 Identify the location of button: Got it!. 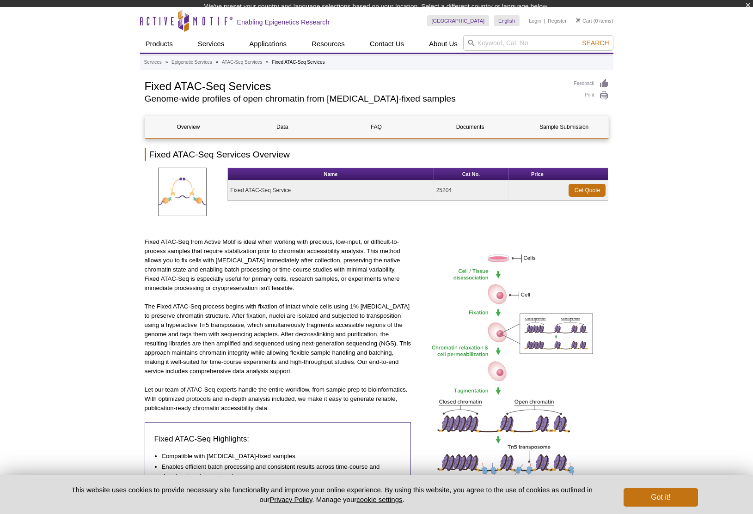
(660, 498).